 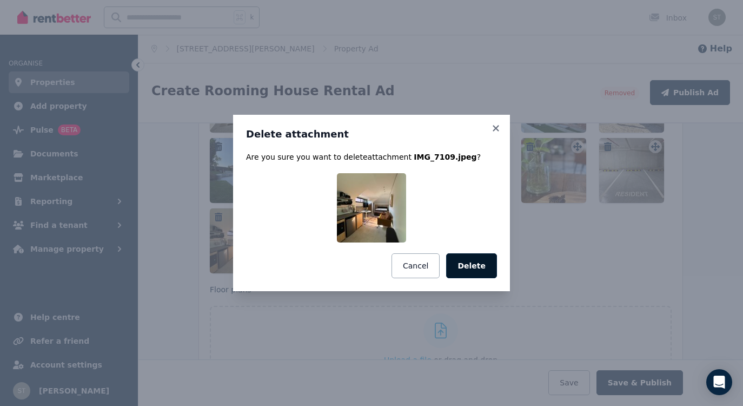 What do you see at coordinates (445, 157) in the screenshot?
I see `span: IMG_7109.jpeg` at bounding box center [445, 157].